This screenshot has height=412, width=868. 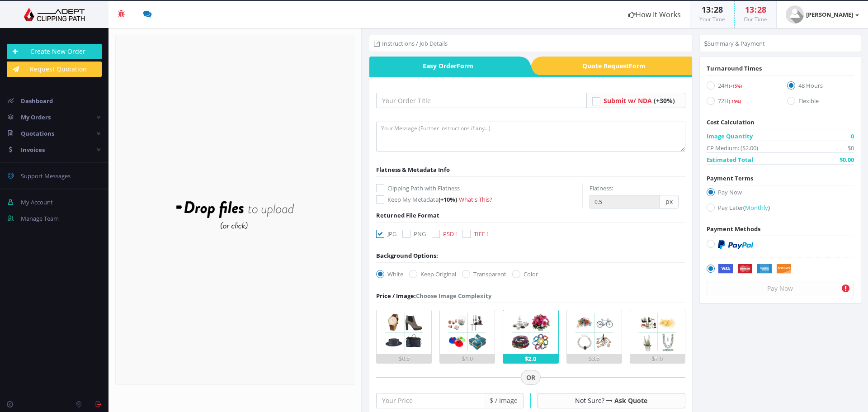 I want to click on a: Create New Order, so click(x=54, y=52).